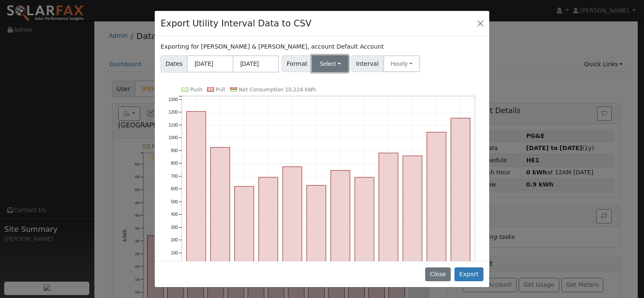 Image resolution: width=644 pixels, height=298 pixels. What do you see at coordinates (175, 176) in the screenshot?
I see `text: 700` at bounding box center [175, 176].